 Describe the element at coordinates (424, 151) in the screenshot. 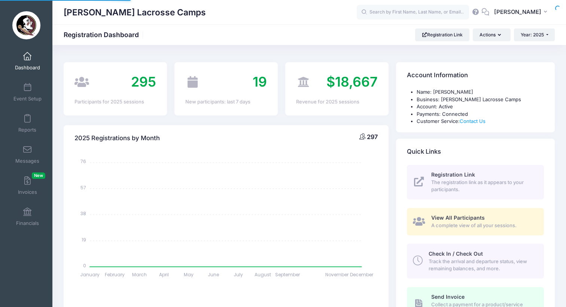

I see `h4: Quick Links` at that location.